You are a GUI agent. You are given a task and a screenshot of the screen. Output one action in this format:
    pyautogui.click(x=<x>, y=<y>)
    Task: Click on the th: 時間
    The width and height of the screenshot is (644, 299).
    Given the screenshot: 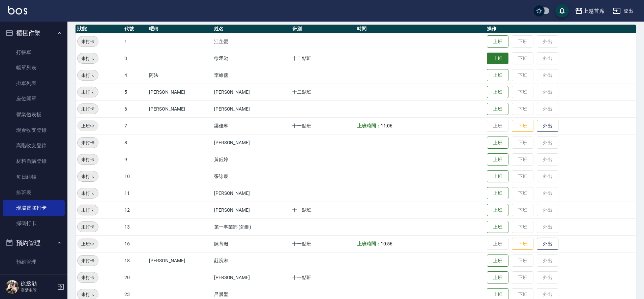 What is the action you would take?
    pyautogui.click(x=420, y=29)
    